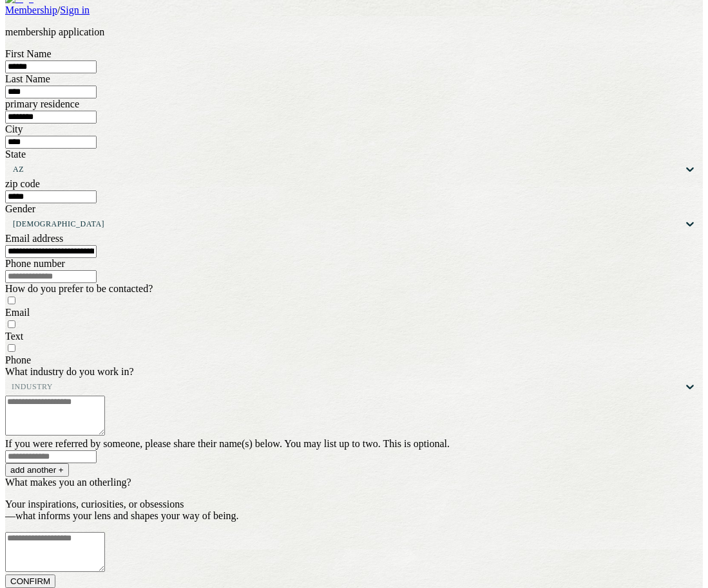  I want to click on label: What makes you an otherling?, so click(68, 482).